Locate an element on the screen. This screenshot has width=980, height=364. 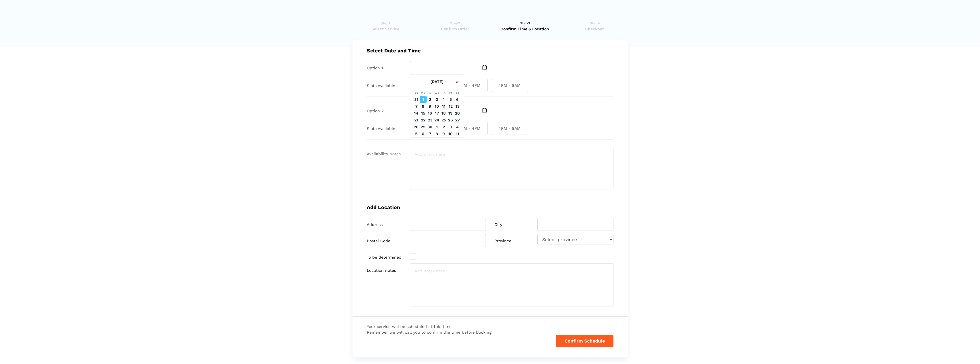
label: Option 2 is located at coordinates (375, 111).